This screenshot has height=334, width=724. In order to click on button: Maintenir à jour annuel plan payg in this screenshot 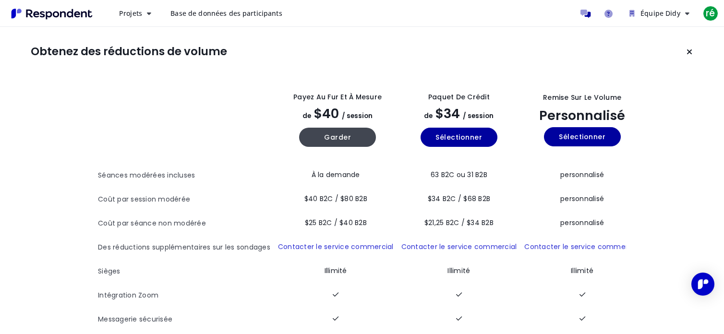, I will do `click(338, 137)`.